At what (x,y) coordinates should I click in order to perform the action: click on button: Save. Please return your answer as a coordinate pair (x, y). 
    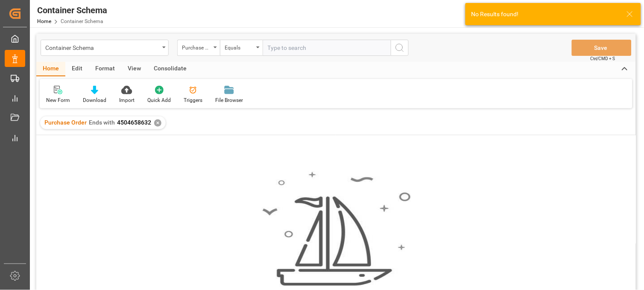
    Looking at the image, I should click on (602, 48).